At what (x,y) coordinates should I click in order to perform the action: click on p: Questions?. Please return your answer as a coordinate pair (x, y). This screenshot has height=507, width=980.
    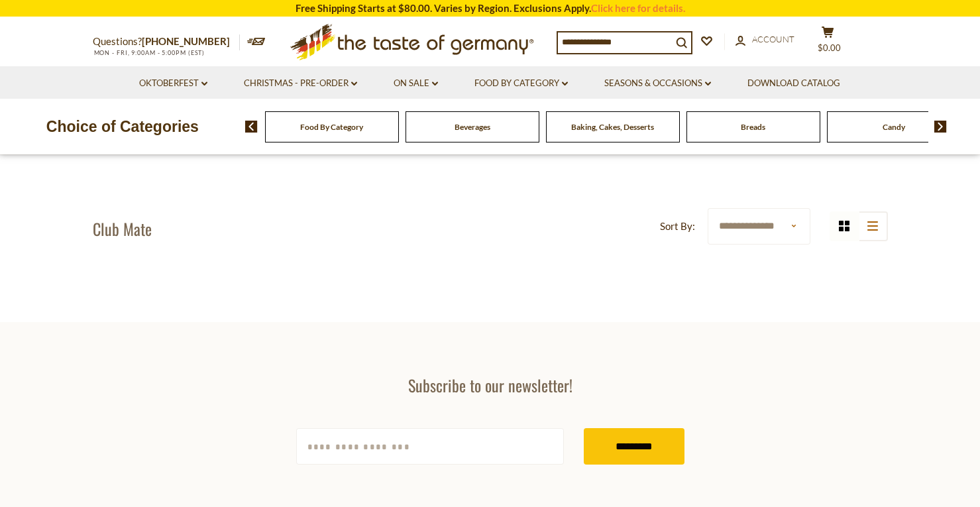
    Looking at the image, I should click on (167, 42).